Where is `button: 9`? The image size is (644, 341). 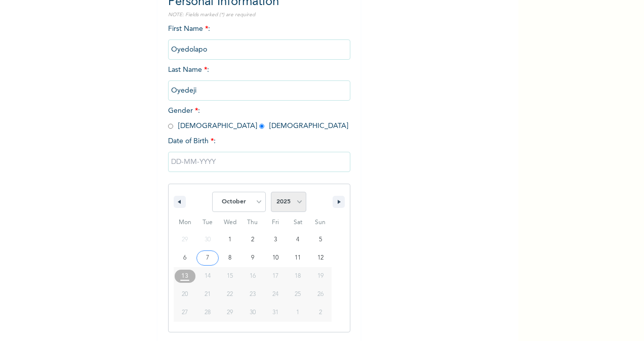
button: 9 is located at coordinates (252, 258).